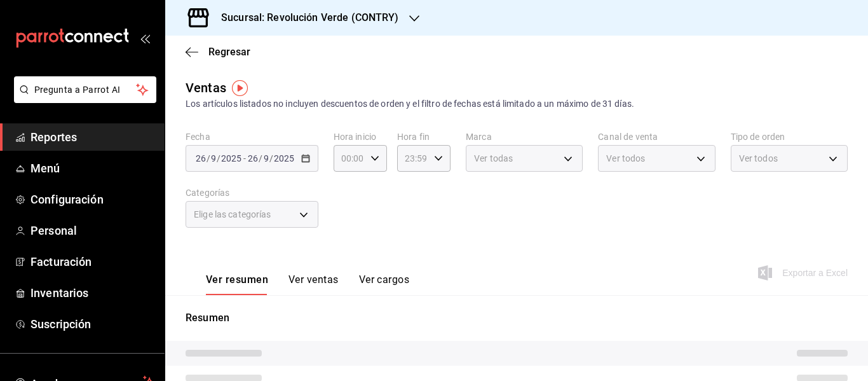 The height and width of the screenshot is (381, 868). I want to click on a: Pregunta a Parrot AI, so click(82, 98).